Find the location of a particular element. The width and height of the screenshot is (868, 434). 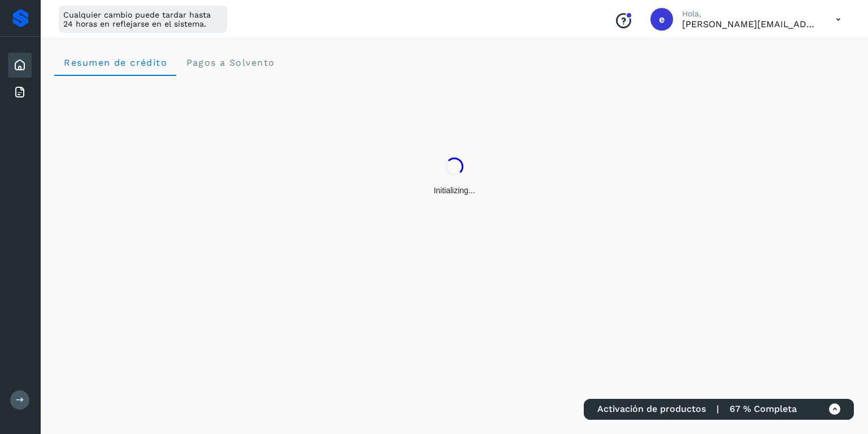

div: Cualquier cambio puede tardar hasta 24 horas en reflejarse en el sistema. is located at coordinates (144, 20).